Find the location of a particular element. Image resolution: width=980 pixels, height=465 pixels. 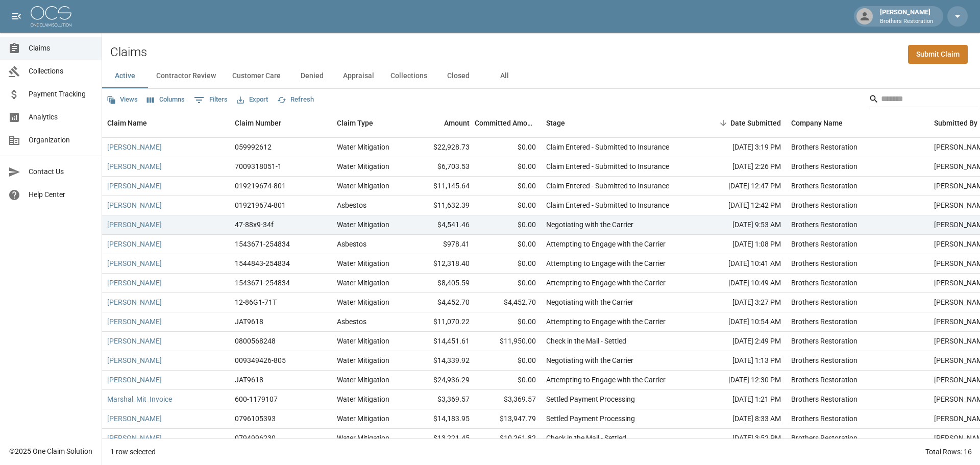

div: 7009318051-1 is located at coordinates (258, 166).